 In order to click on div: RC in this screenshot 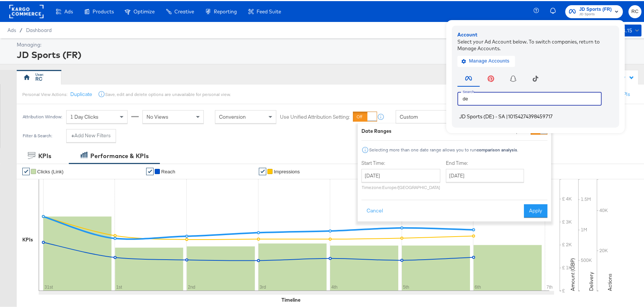, I will do `click(38, 78)`.